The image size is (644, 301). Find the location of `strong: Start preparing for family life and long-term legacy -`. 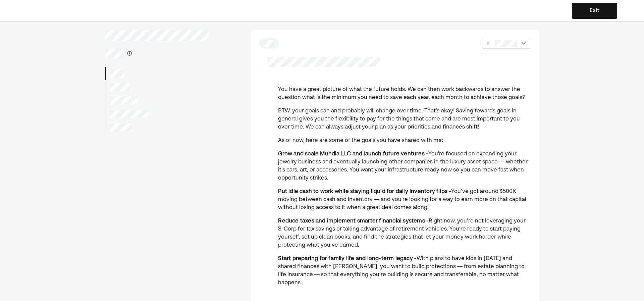

strong: Start preparing for family life and long-term legacy - is located at coordinates (347, 258).